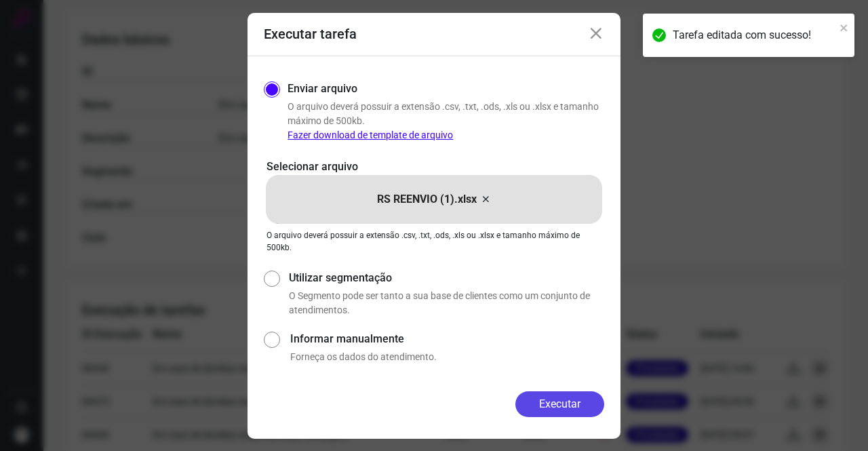  Describe the element at coordinates (844, 27) in the screenshot. I see `button: close` at that location.